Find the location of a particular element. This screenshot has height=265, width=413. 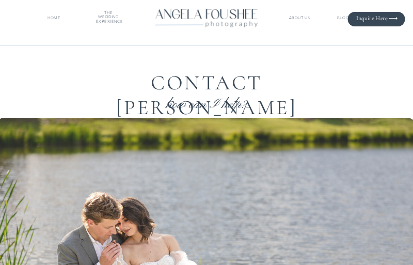

nav: ABOUT US is located at coordinates (299, 18).